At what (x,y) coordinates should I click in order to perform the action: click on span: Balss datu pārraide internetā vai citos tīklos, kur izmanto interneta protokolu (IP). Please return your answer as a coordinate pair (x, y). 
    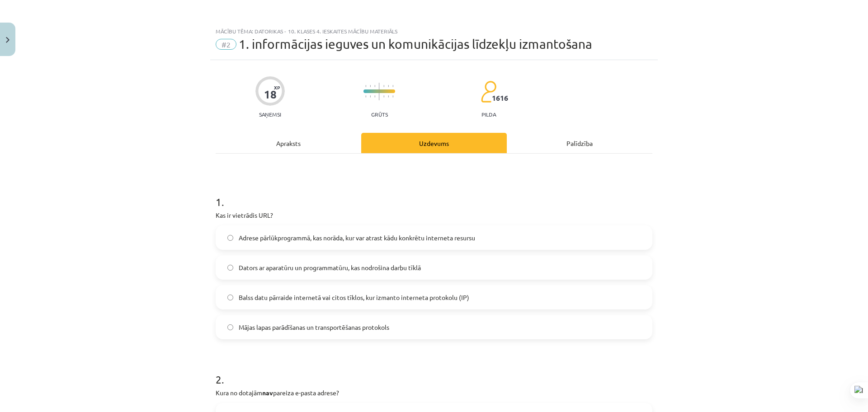
    Looking at the image, I should click on (354, 297).